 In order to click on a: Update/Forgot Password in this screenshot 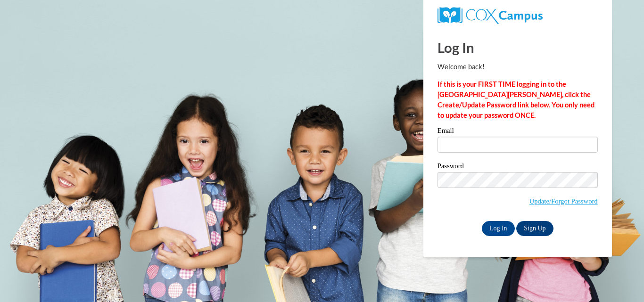, I will do `click(563, 202)`.